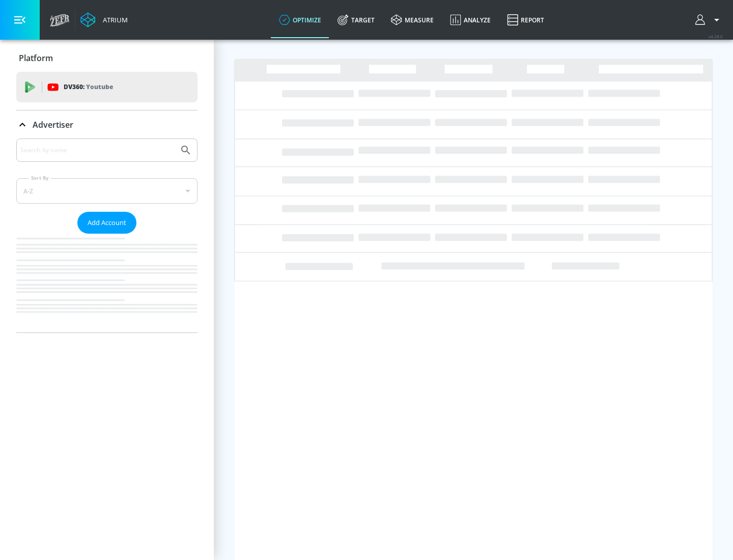  What do you see at coordinates (300, 20) in the screenshot?
I see `a: optimize` at bounding box center [300, 20].